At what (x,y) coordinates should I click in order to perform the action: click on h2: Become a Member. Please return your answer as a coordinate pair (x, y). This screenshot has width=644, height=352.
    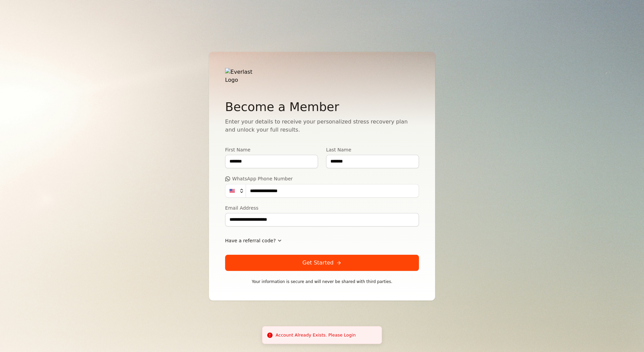
    Looking at the image, I should click on (322, 107).